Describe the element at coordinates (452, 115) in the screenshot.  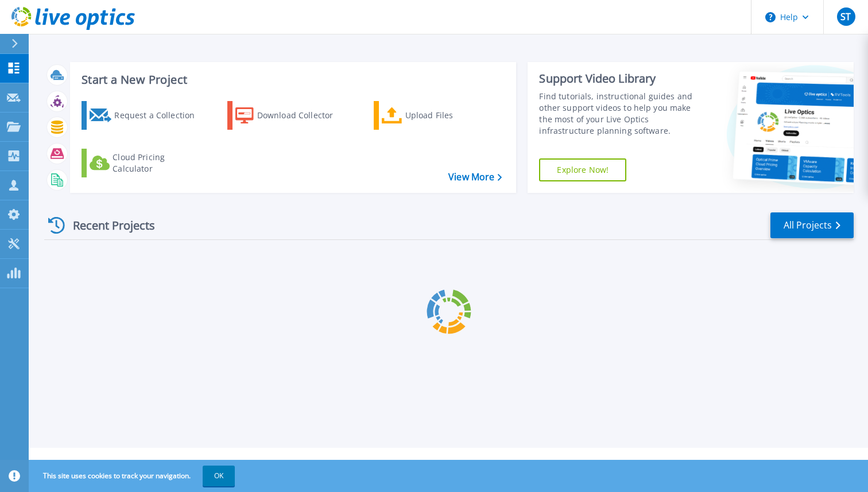
I see `div: Upload Files` at that location.